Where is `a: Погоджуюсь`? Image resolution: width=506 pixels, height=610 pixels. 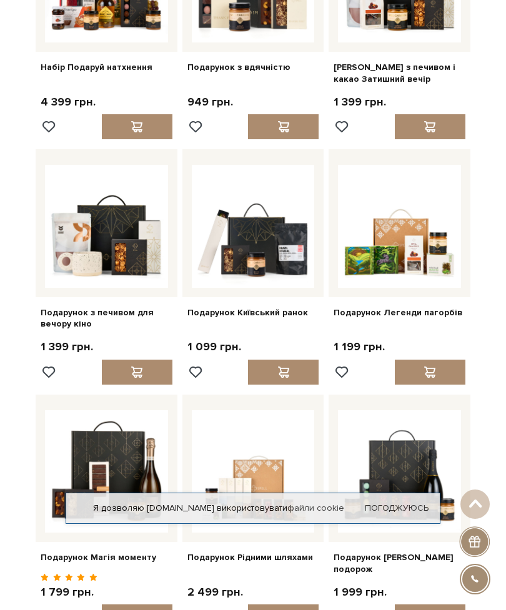
a: Погоджуюсь is located at coordinates (397, 509).